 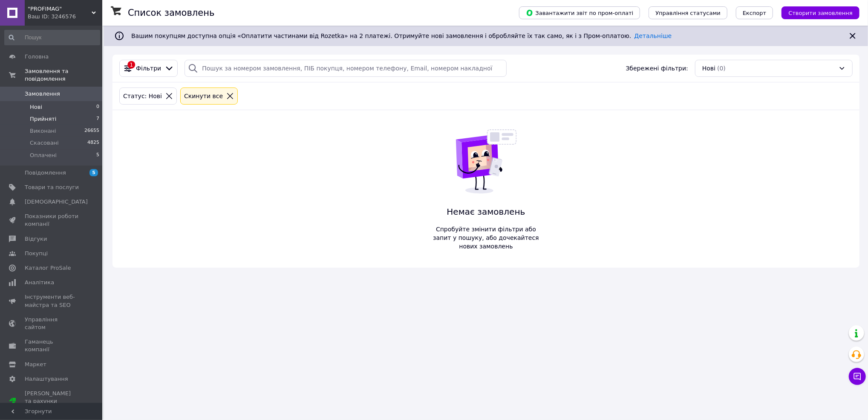 What do you see at coordinates (820, 13) in the screenshot?
I see `button: Створити замовлення` at bounding box center [820, 13].